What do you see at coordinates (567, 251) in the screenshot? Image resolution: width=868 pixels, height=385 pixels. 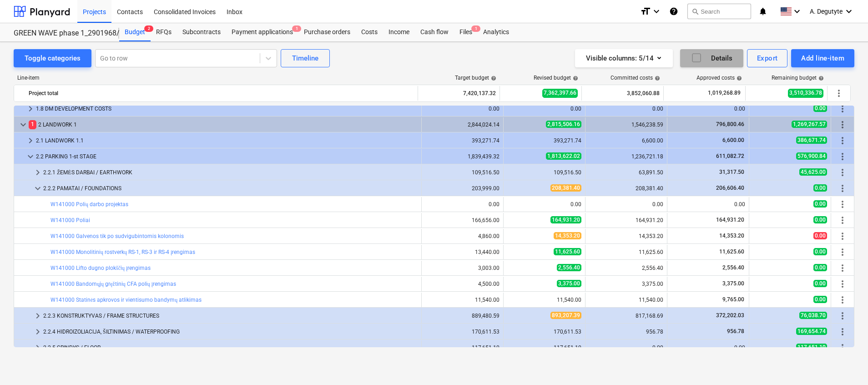 I see `span: 11,625.60` at bounding box center [567, 251].